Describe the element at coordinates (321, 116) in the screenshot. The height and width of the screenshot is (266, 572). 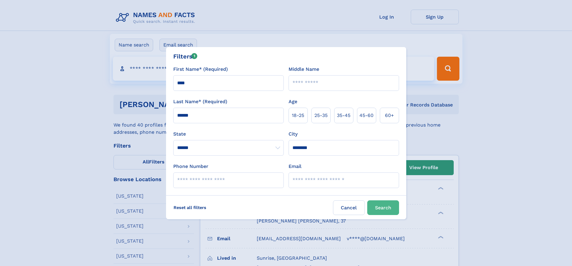
I see `span: 25‑35` at that location.